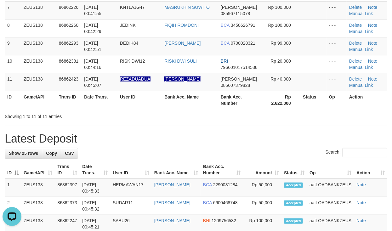 The image size is (392, 231). Describe the element at coordinates (367, 100) in the screenshot. I see `th: Action` at that location.